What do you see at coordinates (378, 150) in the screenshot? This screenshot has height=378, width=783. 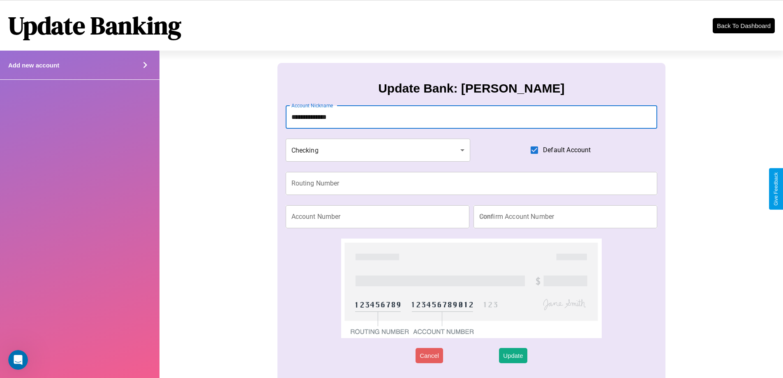 I see `div: Checking` at bounding box center [378, 150].